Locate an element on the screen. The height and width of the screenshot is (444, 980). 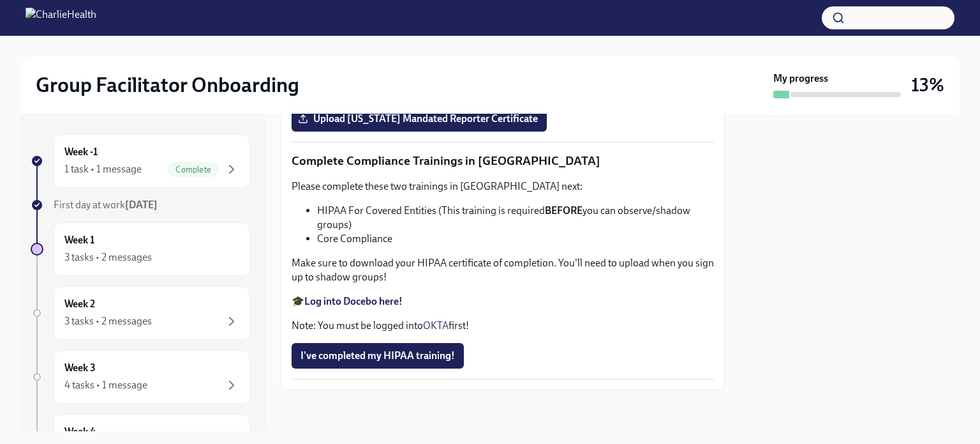
a: Week 23 tasks • 2 messages is located at coordinates (140, 313).